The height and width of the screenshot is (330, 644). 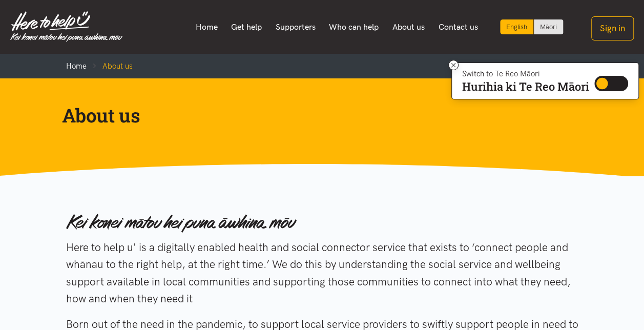 I want to click on div: Current language, so click(x=517, y=27).